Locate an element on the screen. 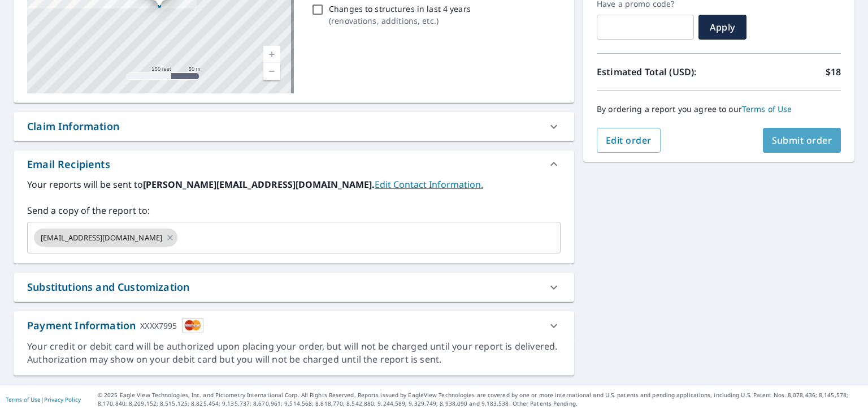  a: Privacy Policy is located at coordinates (62, 399).